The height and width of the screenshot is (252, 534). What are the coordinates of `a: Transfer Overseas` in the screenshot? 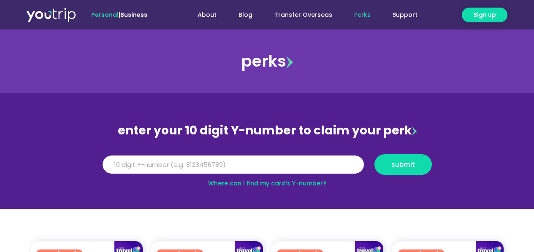 It's located at (303, 15).